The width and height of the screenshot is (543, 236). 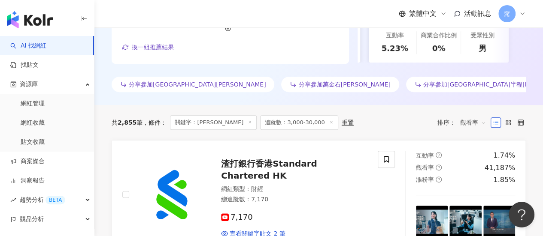 I want to click on div: 0%, so click(x=438, y=48).